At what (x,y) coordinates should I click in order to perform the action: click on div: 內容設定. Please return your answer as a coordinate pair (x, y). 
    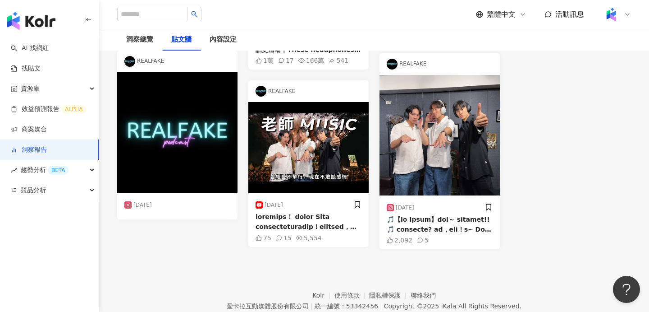
    Looking at the image, I should click on (223, 40).